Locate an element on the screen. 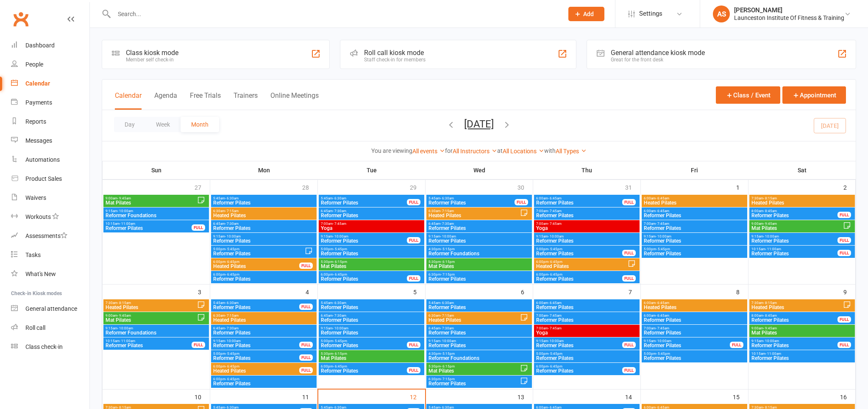 This screenshot has height=409, width=868. div: Reports is located at coordinates (36, 122).